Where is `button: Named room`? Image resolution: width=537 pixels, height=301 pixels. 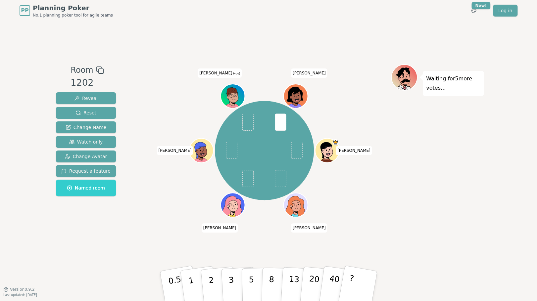 button: Named room is located at coordinates (86, 188).